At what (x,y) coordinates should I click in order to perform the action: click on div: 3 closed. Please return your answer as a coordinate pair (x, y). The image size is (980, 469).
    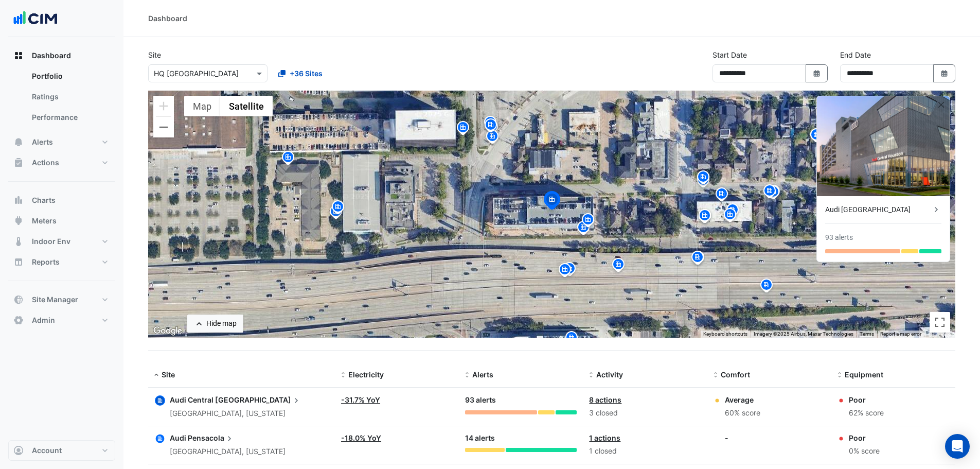
    Looking at the image, I should click on (644, 412).